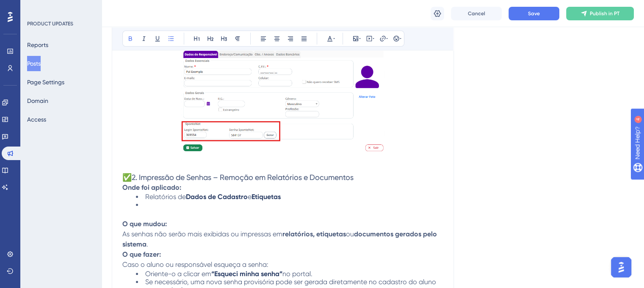  What do you see at coordinates (350, 234) in the screenshot?
I see `span: ou` at bounding box center [350, 234].